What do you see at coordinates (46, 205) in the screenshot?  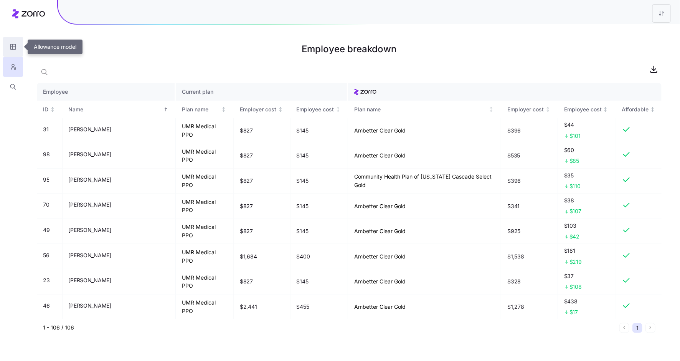 I see `span: 70` at bounding box center [46, 205].